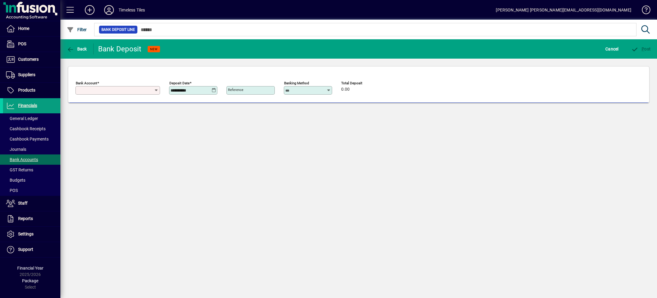 The width and height of the screenshot is (657, 298). I want to click on span: Financials, so click(27, 105).